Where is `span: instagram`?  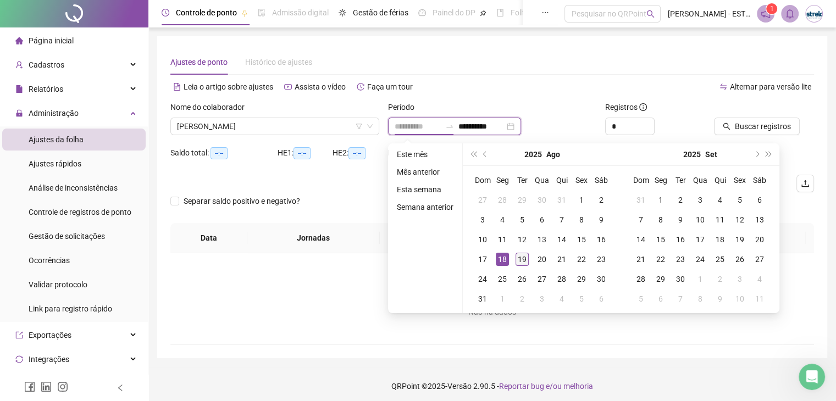 span: instagram is located at coordinates (63, 387).